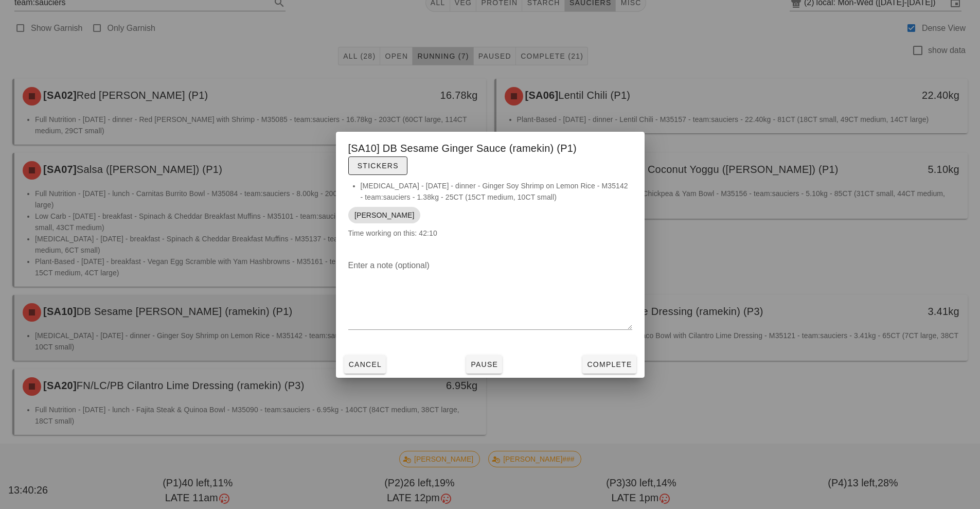 The image size is (980, 509). What do you see at coordinates (484, 365) in the screenshot?
I see `button: Pause` at bounding box center [484, 365].